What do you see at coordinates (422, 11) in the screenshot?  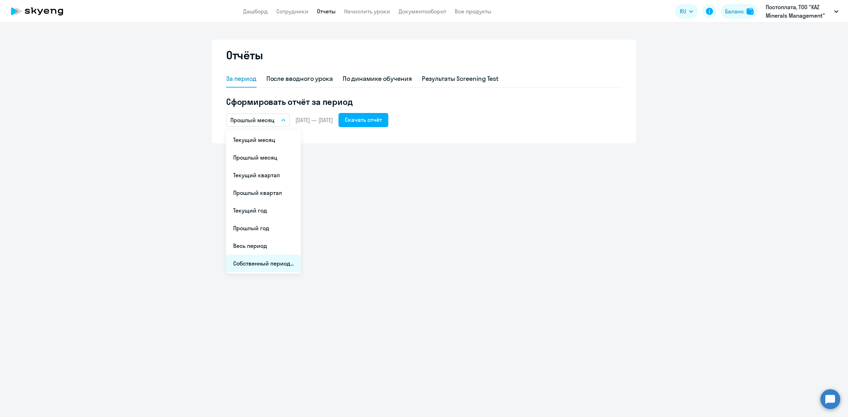 I see `a: Документооборот` at bounding box center [422, 11].